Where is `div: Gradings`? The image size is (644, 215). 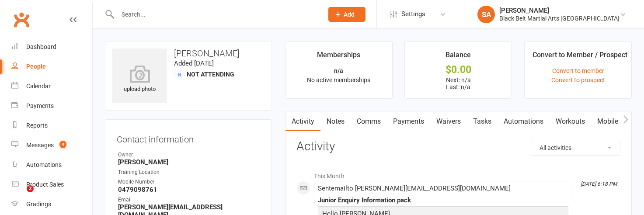 div: Gradings is located at coordinates (38, 204).